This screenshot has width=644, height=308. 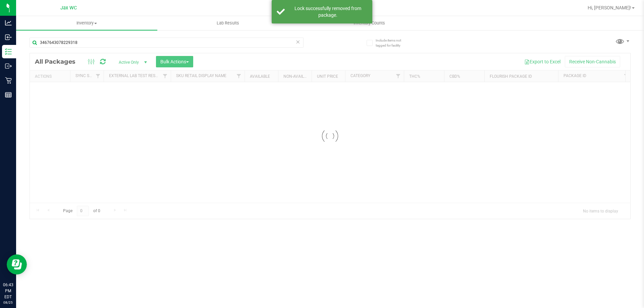 I want to click on inline-svg: Outbound, so click(x=8, y=66).